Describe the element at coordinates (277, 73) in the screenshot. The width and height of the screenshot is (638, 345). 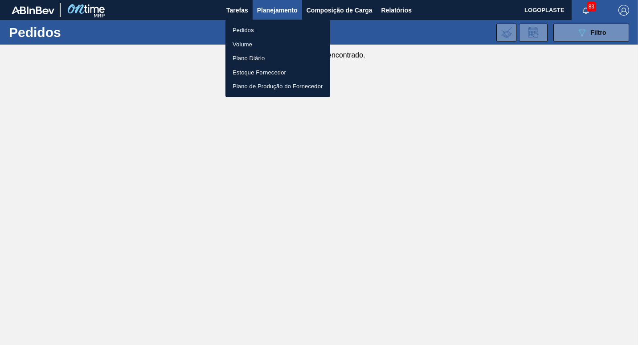
I see `a: Estoque Fornecedor` at that location.